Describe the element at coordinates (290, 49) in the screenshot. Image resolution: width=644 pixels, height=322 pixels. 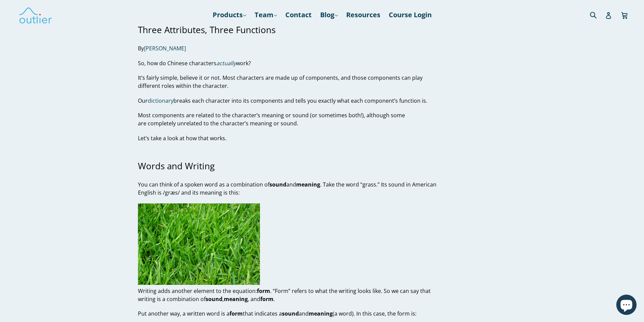
I see `p: By` at that location.